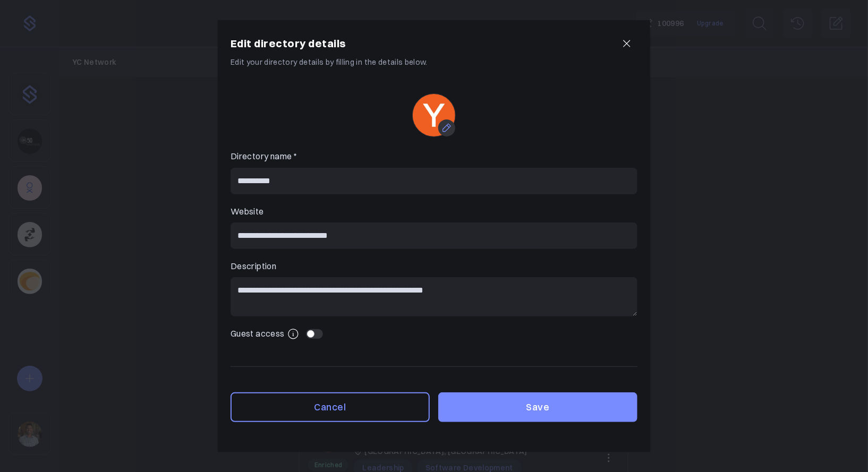 The image size is (868, 472). I want to click on p: Edit your directory details by filling in the details below., so click(434, 62).